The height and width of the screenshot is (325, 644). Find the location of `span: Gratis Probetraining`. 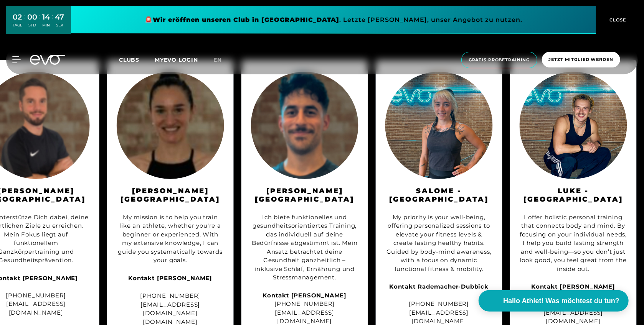

span: Gratis Probetraining is located at coordinates (499, 60).